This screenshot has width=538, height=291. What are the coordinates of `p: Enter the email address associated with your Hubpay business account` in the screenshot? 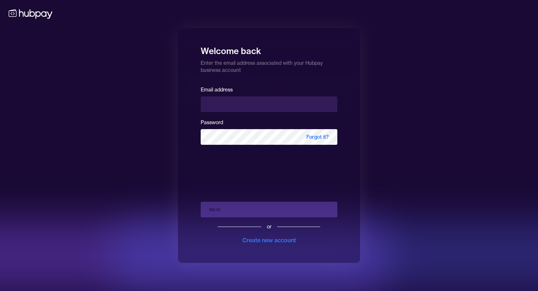 It's located at (269, 65).